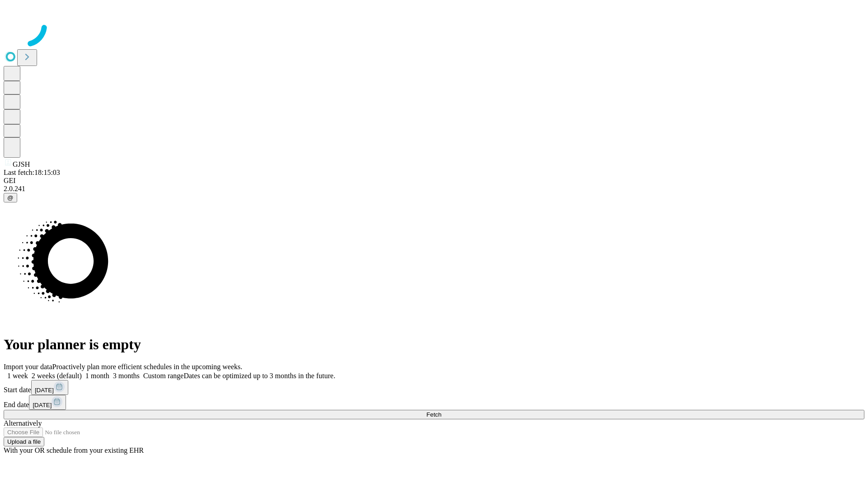 The height and width of the screenshot is (488, 868). Describe the element at coordinates (97, 375) in the screenshot. I see `span: 1 month` at that location.